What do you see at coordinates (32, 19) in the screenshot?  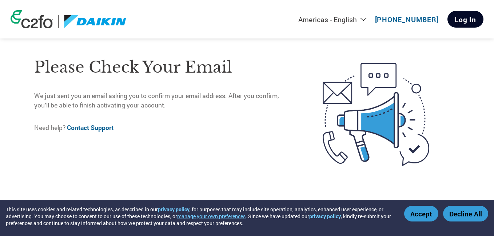 I see `img: c2fo logo` at bounding box center [32, 19].